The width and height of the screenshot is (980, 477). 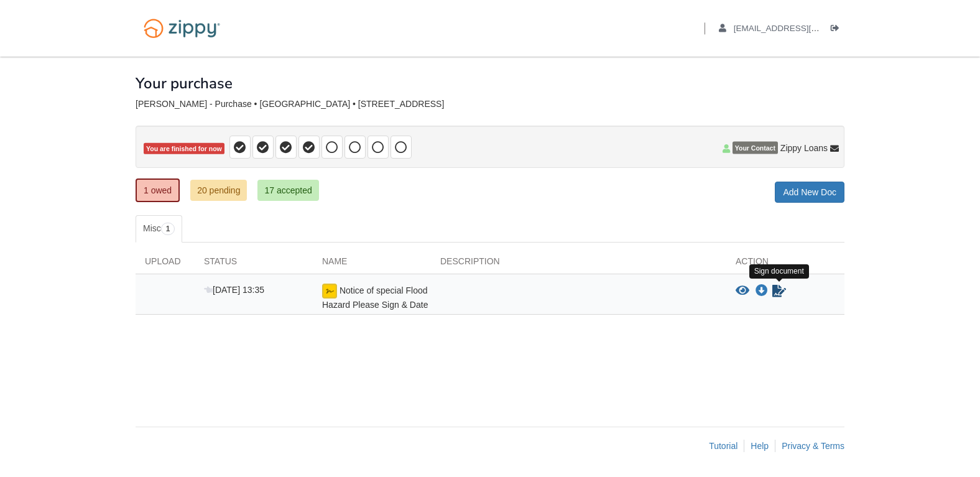 I want to click on img: Ready for you to esign, so click(x=329, y=291).